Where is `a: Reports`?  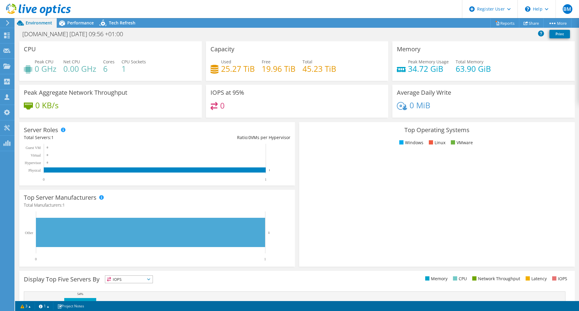 a: Reports is located at coordinates (505, 23).